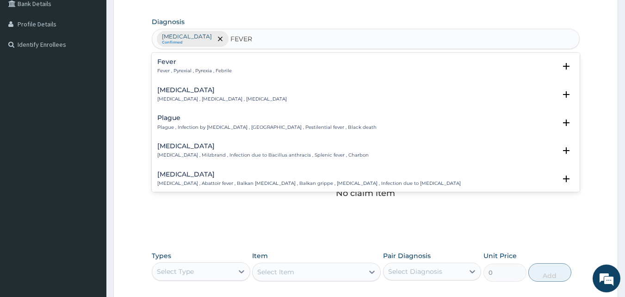  I want to click on div: Select Diagnosis, so click(415, 271).